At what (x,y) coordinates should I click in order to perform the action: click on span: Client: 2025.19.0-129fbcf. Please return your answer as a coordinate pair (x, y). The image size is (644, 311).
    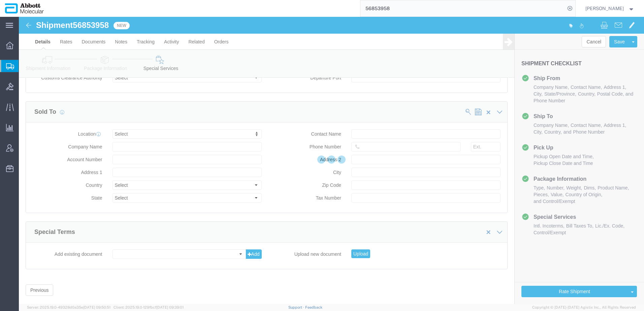
    Looking at the image, I should click on (149, 308).